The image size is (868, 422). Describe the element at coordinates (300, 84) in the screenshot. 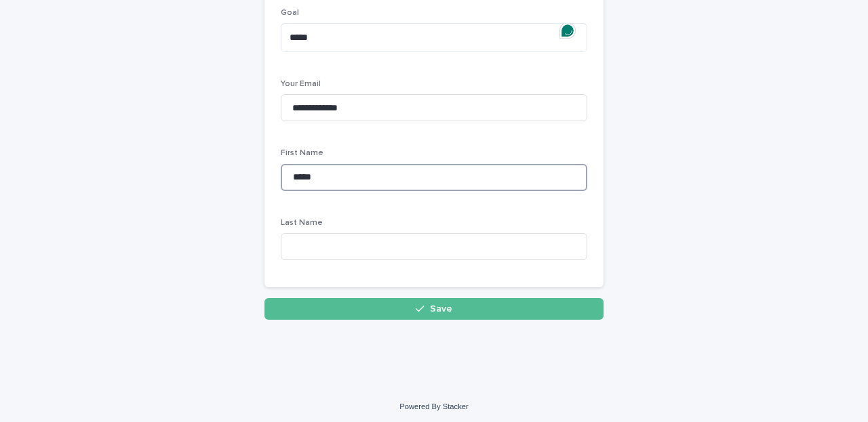

I see `span: Your Email` at that location.